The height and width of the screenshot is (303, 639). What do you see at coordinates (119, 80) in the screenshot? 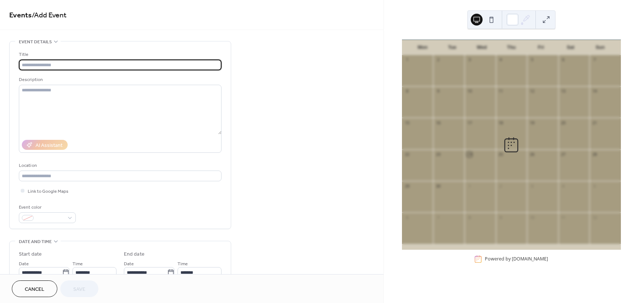
I see `div: Description` at bounding box center [119, 80].